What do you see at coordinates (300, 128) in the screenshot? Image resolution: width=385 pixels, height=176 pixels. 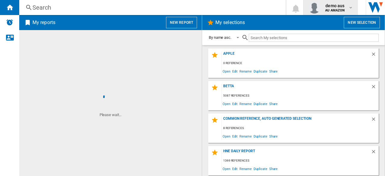 I see `div: 8 references` at bounding box center [300, 128].